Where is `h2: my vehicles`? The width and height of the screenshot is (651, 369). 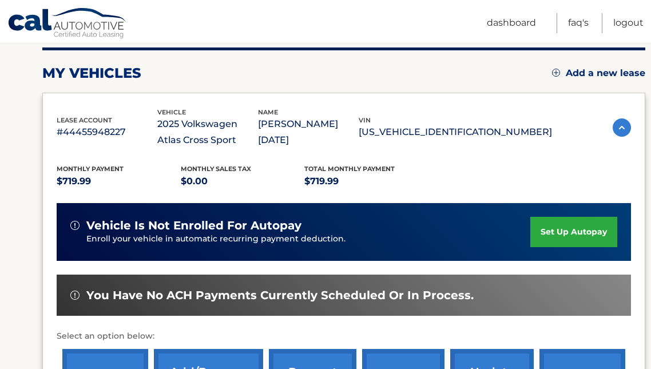 h2: my vehicles is located at coordinates (92, 73).